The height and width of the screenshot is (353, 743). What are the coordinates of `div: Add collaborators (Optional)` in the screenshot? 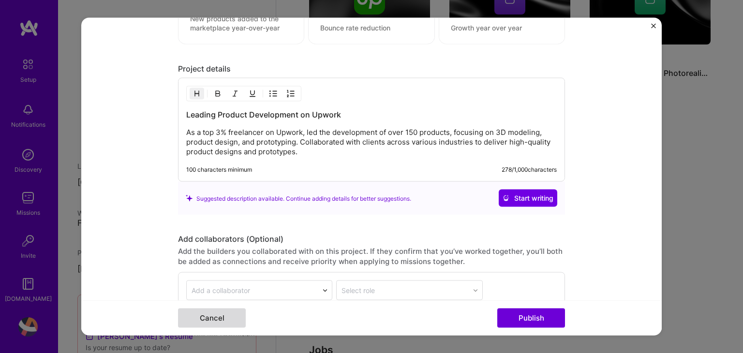 It's located at (371, 239).